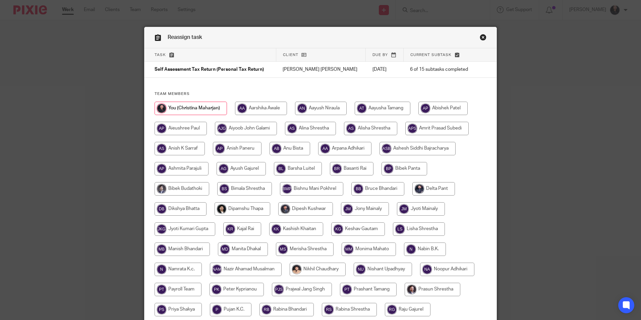  Describe the element at coordinates (439, 70) in the screenshot. I see `td: 6 of 15 subtasks completed` at that location.